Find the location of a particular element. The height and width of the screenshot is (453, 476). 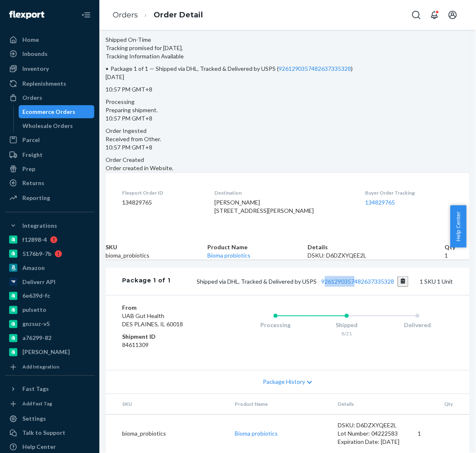

button: Copy tracking number is located at coordinates (403, 282).